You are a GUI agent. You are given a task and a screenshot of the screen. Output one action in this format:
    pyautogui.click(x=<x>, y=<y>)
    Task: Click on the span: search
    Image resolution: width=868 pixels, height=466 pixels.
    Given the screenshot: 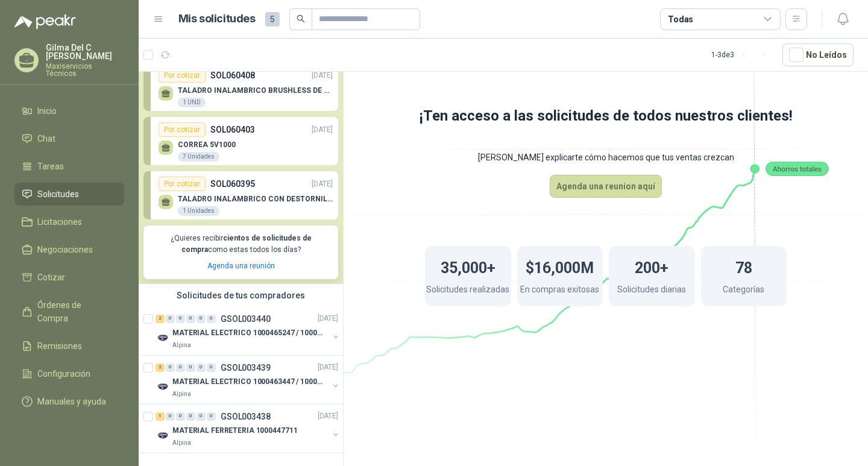 What is the action you would take?
    pyautogui.click(x=301, y=19)
    